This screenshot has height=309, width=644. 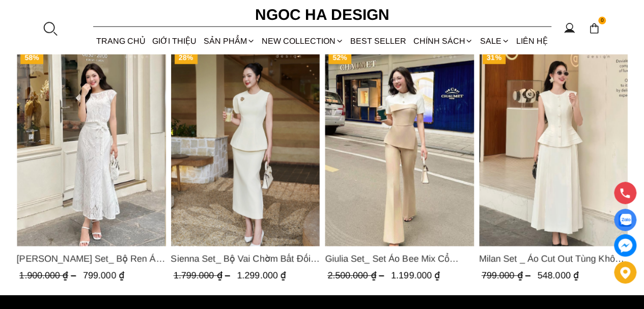 I want to click on a: Product image - Isabella Set_ Bộ Ren Áo Sơ Mi Vai Chờm Chân Váy Đuôi Cá Màu Trắng BJ139, so click(x=91, y=147).